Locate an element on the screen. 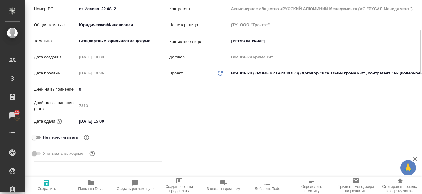  p: Общая тематика is located at coordinates (55, 25).